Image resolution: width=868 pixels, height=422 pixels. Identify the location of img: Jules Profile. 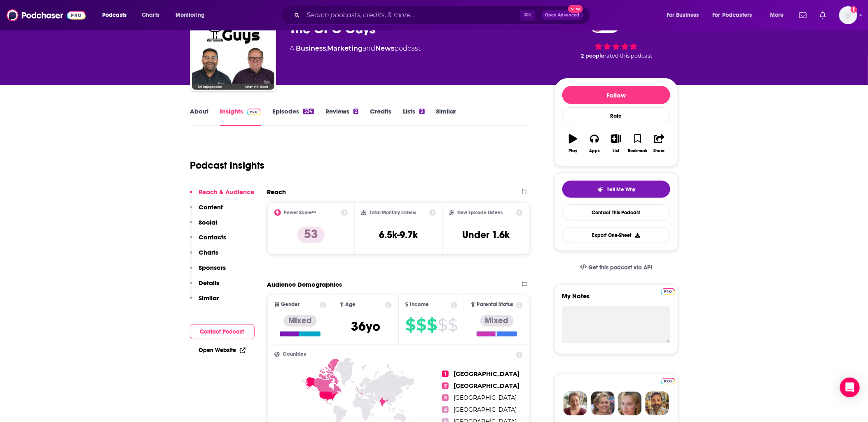
(630, 403).